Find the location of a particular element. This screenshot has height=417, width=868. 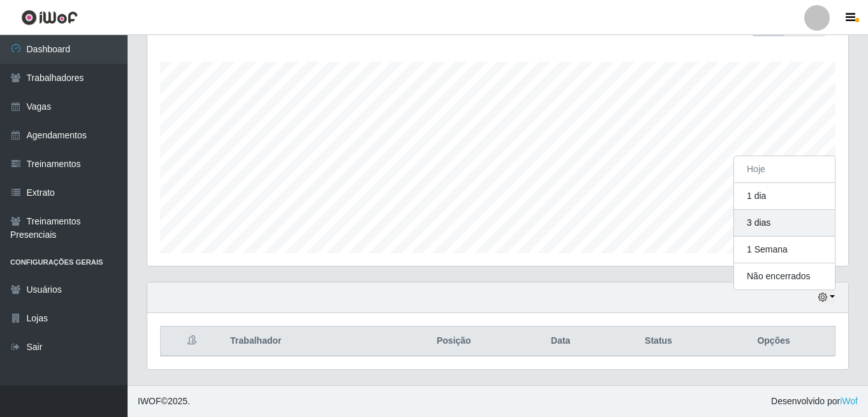

th: Trabalhador is located at coordinates (307, 341).